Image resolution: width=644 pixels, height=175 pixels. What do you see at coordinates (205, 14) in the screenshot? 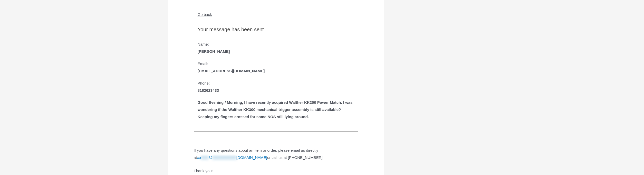
I see `a: Go back` at bounding box center [205, 14].